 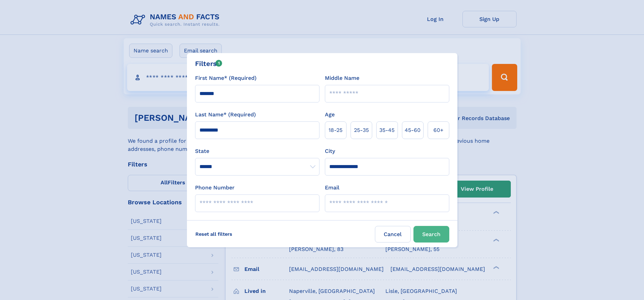 What do you see at coordinates (386, 130) in the screenshot?
I see `span: 35‑45` at bounding box center [386, 130].